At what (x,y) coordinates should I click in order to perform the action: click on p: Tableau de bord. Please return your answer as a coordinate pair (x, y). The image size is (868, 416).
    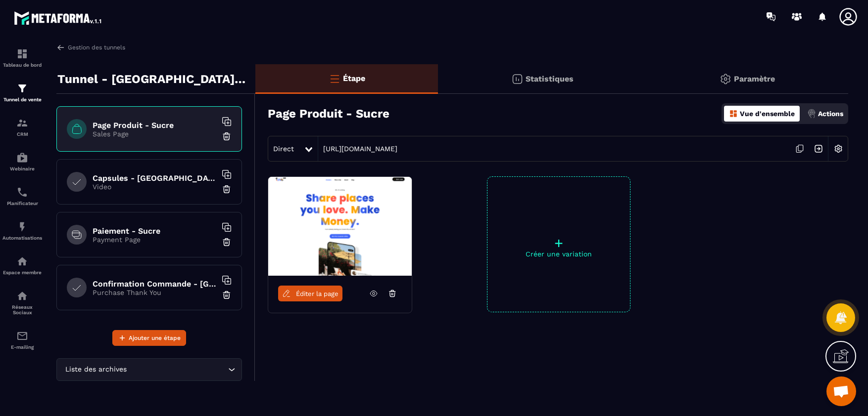
    Looking at the image, I should click on (22, 65).